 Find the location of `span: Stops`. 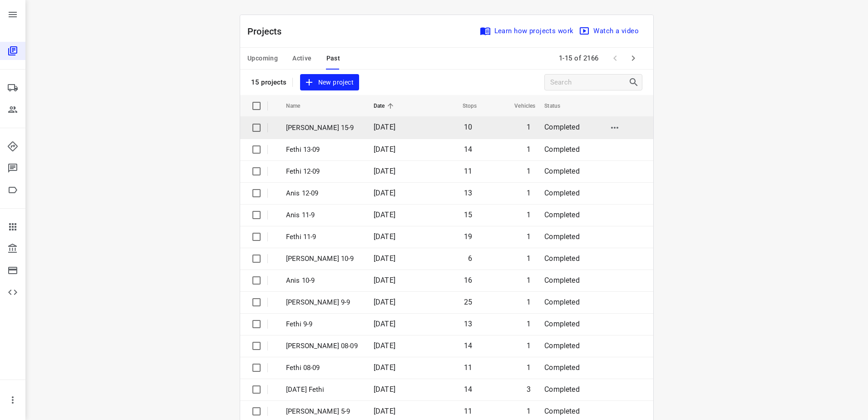

span: Stops is located at coordinates (464, 106).